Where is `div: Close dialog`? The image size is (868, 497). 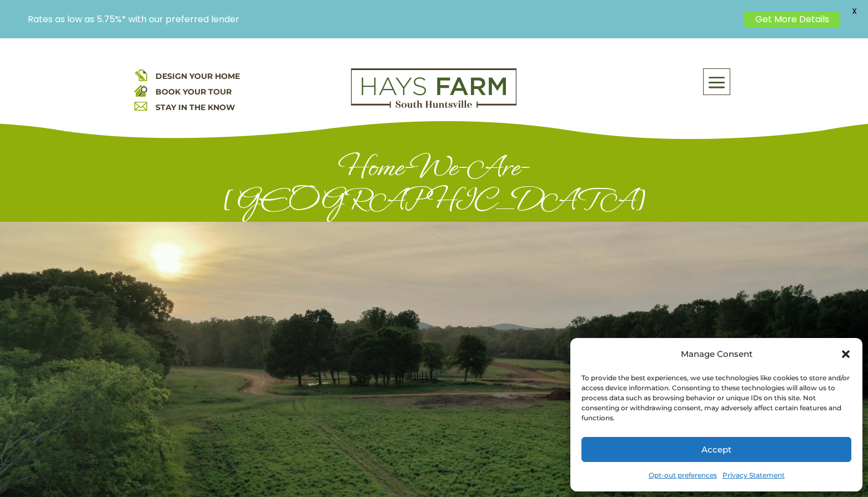 div: Close dialog is located at coordinates (846, 354).